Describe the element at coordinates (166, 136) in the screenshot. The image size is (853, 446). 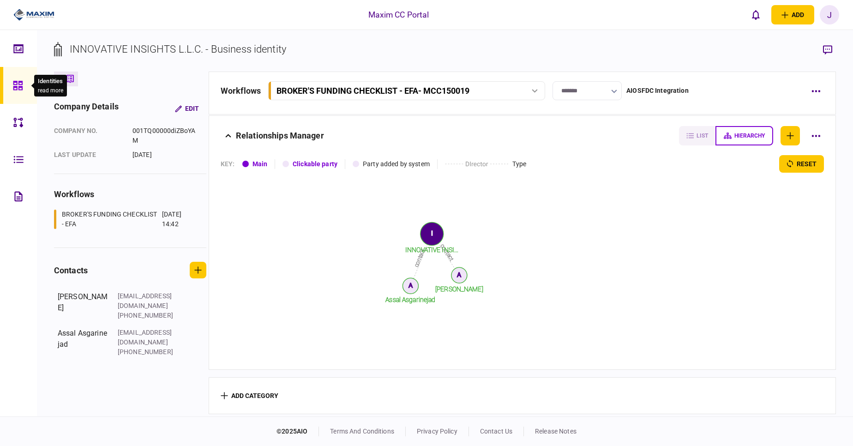
I see `div: 001TQ00000diZBoYAM` at that location.